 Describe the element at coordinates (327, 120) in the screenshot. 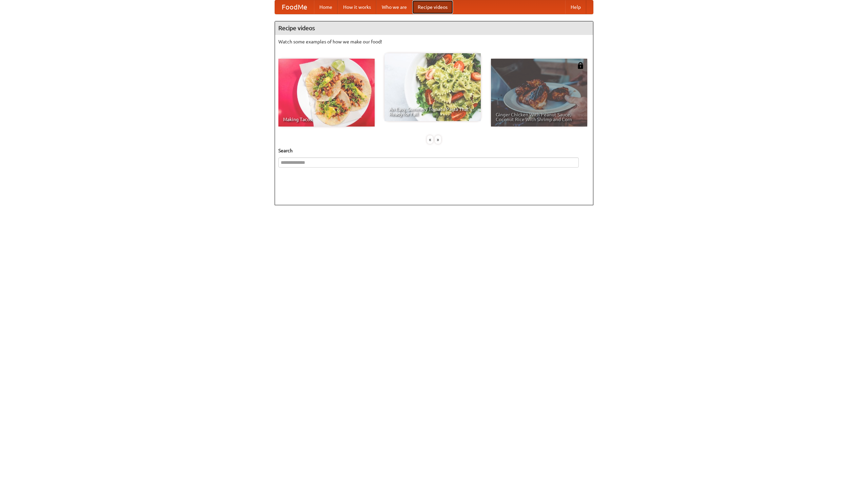

I see `span: Making Tacos` at that location.